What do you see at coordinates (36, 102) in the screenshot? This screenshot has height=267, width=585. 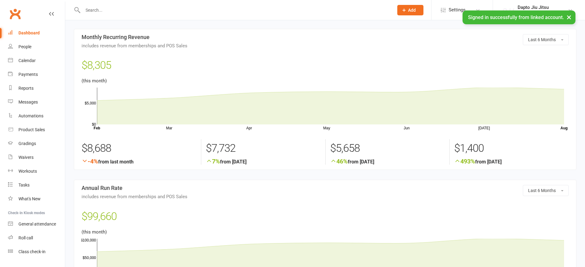 I see `a: Messages` at bounding box center [36, 102].